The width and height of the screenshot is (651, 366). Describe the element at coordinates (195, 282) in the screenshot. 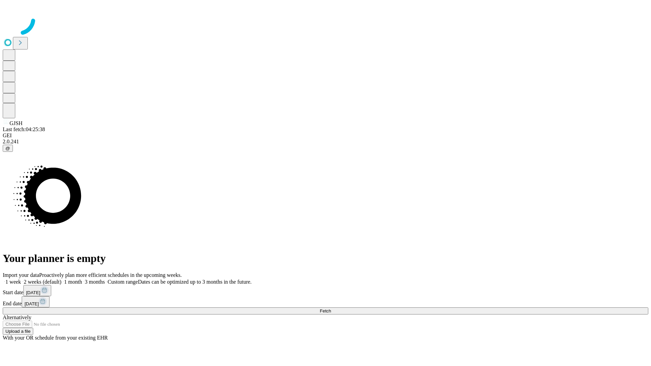

I see `span: Dates can be optimized up to 3 months in the future.` at that location.